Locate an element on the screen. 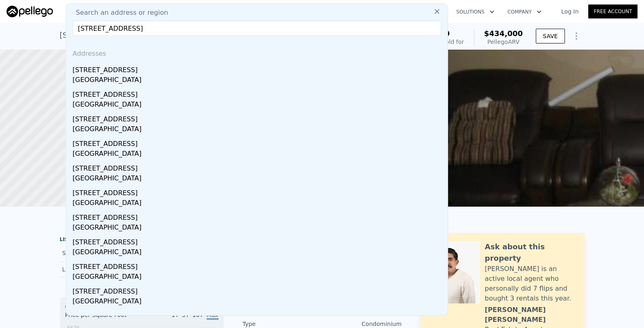  img: Pellego is located at coordinates (30, 12).